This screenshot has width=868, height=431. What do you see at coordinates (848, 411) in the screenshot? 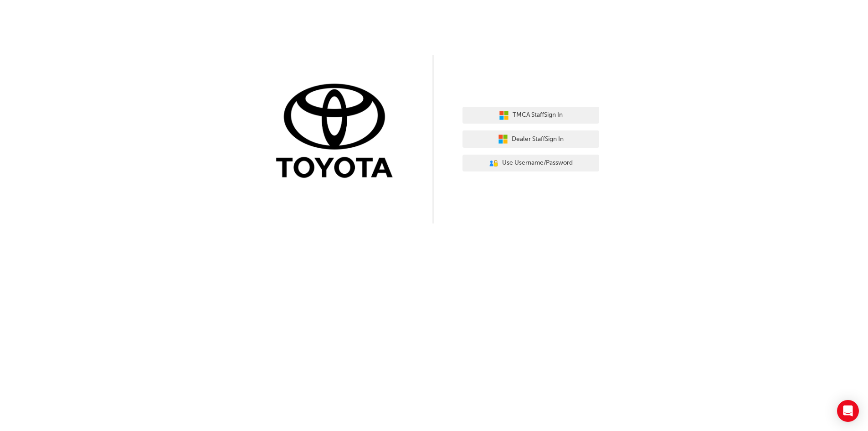
I see `div: Open Intercom Messenger` at bounding box center [848, 411].